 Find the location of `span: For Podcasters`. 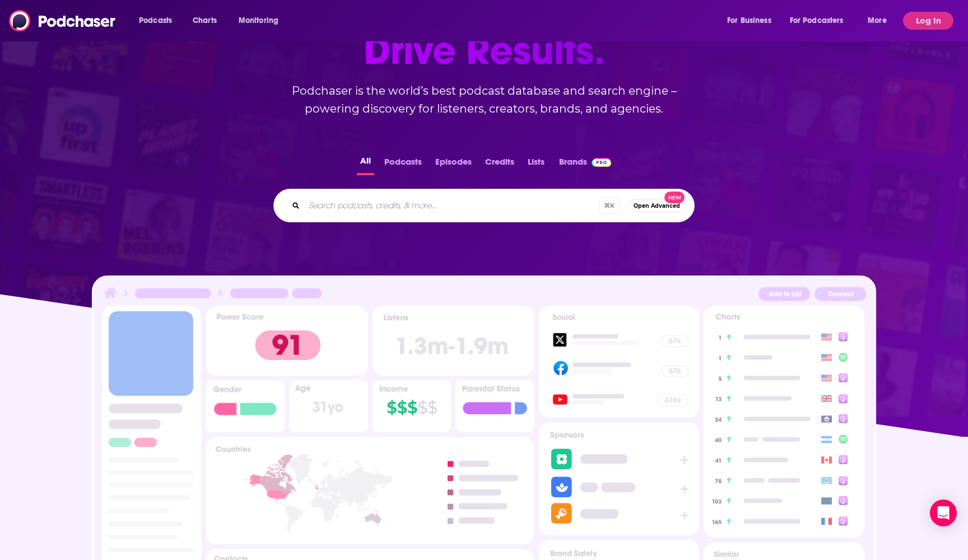

span: For Podcasters is located at coordinates (817, 21).